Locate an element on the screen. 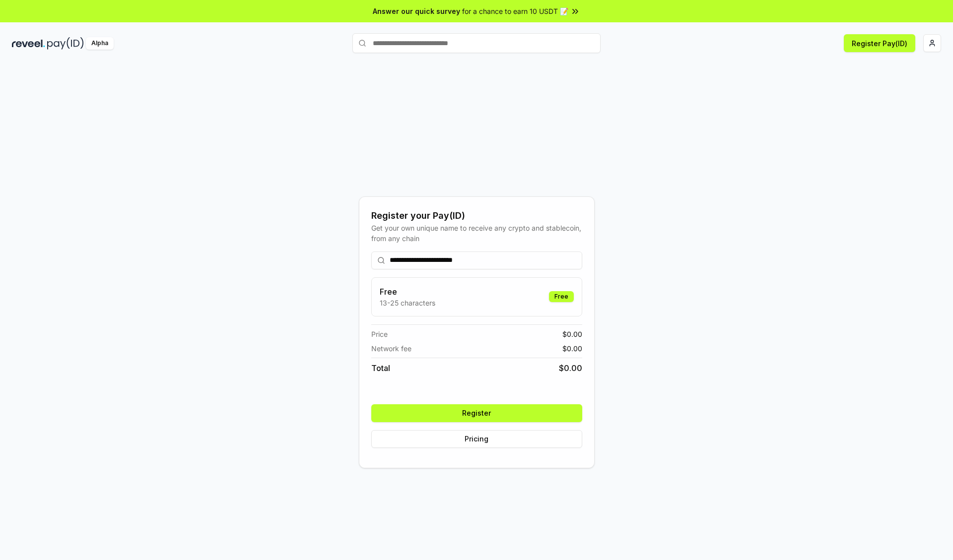 The height and width of the screenshot is (560, 953). div: Alpha is located at coordinates (100, 43).